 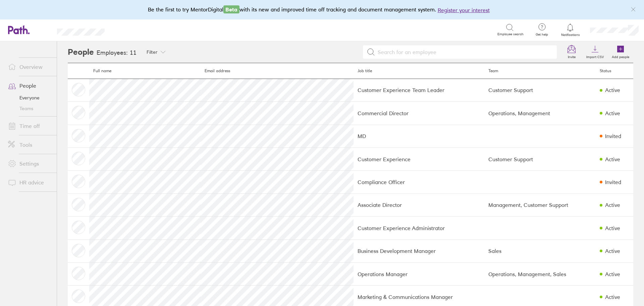 I want to click on label: Invite, so click(x=572, y=56).